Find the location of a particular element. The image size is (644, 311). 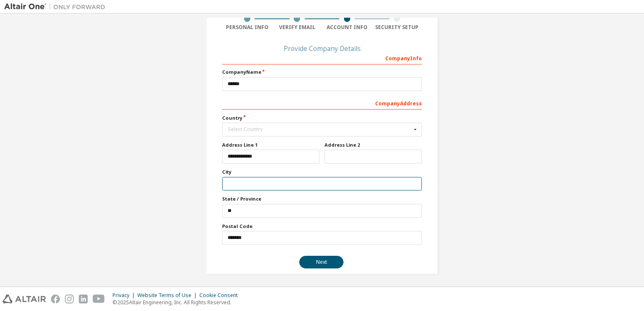

img: altair_logo.svg is located at coordinates (24, 299).